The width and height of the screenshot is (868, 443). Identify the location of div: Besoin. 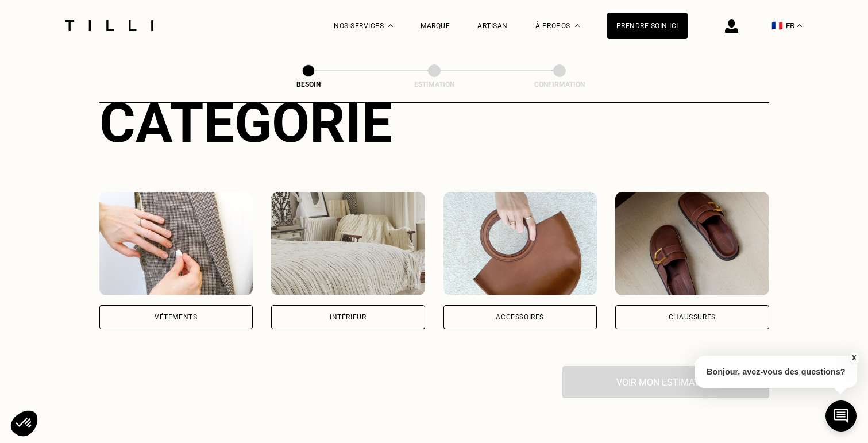
(308, 85).